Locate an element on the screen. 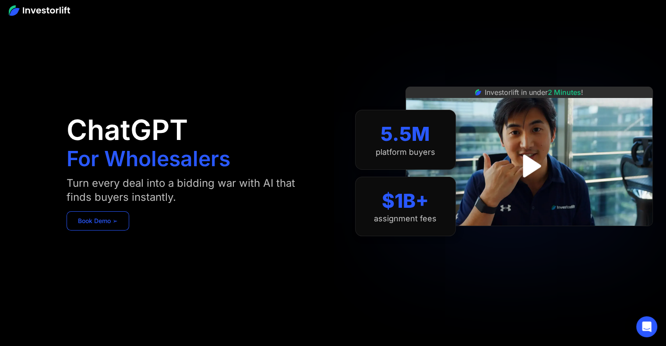 This screenshot has width=666, height=346. div: Turn every deal into a bidding war with AI that finds buyers instantly. is located at coordinates (186, 190).